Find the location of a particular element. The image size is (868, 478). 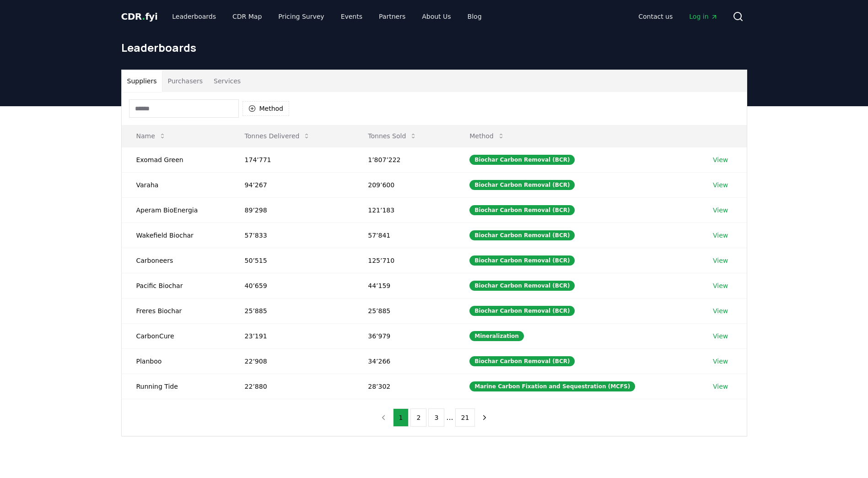

td: Pacific Biochar is located at coordinates (176, 285).